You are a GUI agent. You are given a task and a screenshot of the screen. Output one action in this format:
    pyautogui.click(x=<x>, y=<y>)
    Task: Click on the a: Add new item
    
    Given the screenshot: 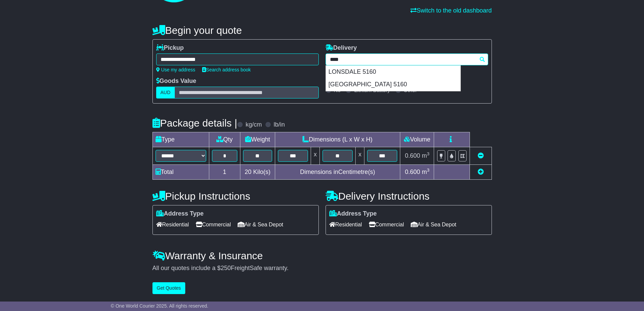 What is the action you would take?
    pyautogui.click(x=481, y=172)
    